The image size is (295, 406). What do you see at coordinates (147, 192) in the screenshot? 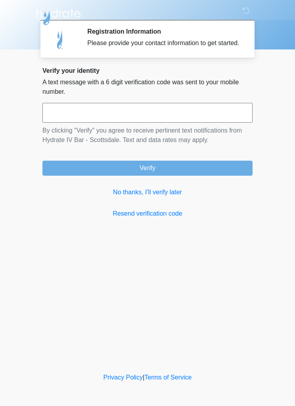
I see `a: No thanks, I'll verify later` at bounding box center [147, 192].